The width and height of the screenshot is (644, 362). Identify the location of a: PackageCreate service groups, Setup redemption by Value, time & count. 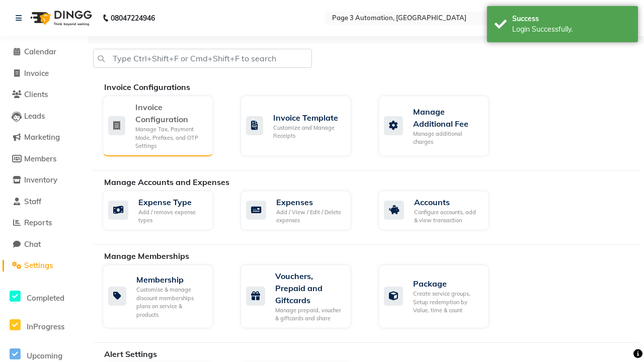
(440, 296).